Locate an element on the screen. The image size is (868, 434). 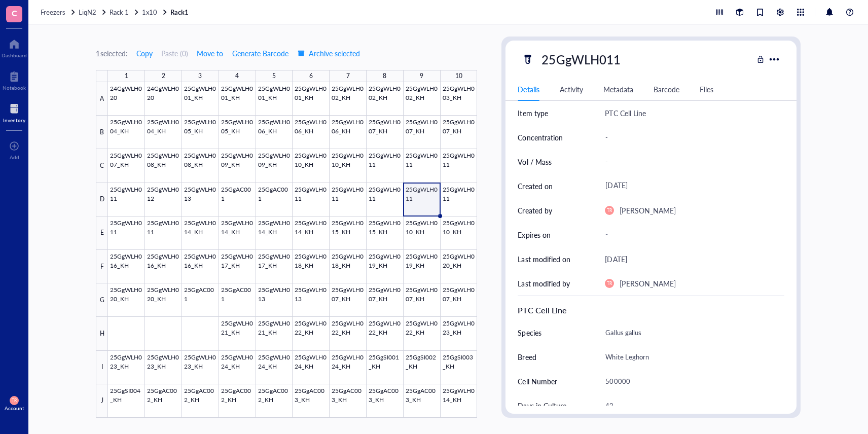
div: E is located at coordinates (102, 234).